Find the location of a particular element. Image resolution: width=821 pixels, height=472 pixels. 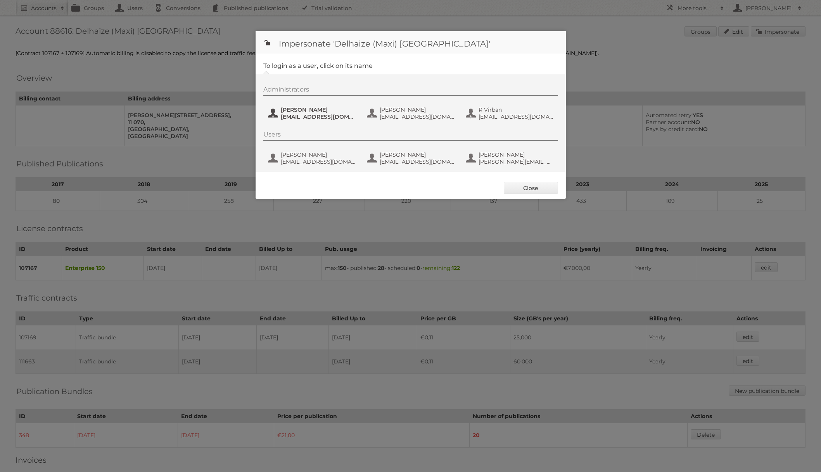

a: Close is located at coordinates (531, 188).